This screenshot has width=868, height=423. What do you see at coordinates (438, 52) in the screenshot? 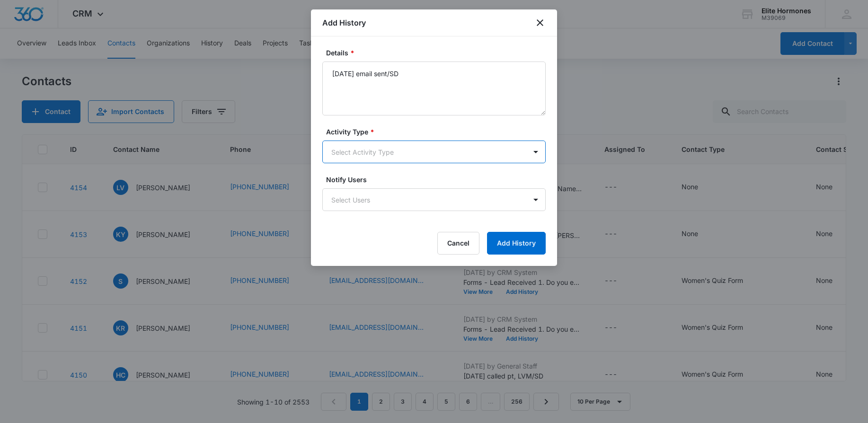
I see `label: Details` at bounding box center [438, 52].